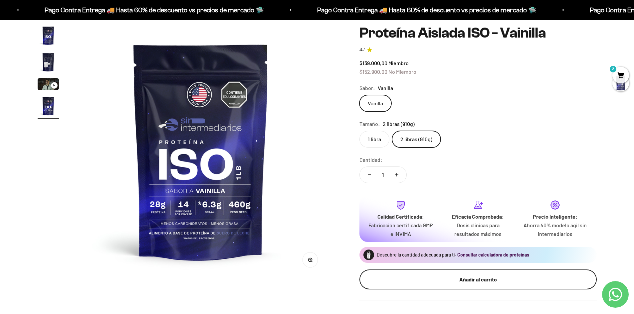  Describe the element at coordinates (370, 124) in the screenshot. I see `legend: Tamaño:` at that location.